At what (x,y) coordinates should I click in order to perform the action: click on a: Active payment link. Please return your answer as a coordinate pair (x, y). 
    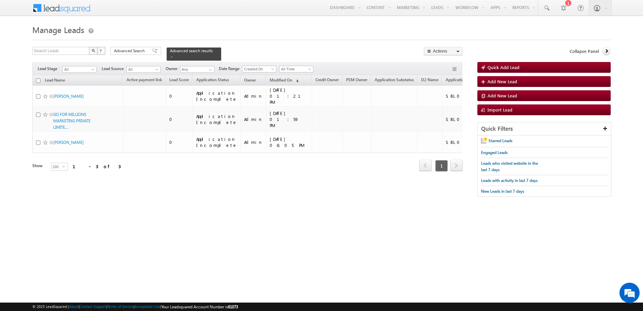
    Looking at the image, I should click on (144, 80).